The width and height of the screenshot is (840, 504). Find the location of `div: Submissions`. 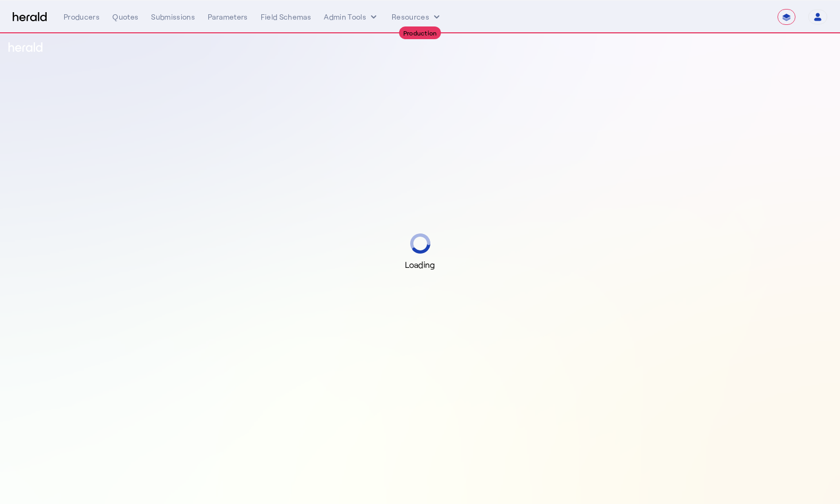

div: Submissions is located at coordinates (173, 17).